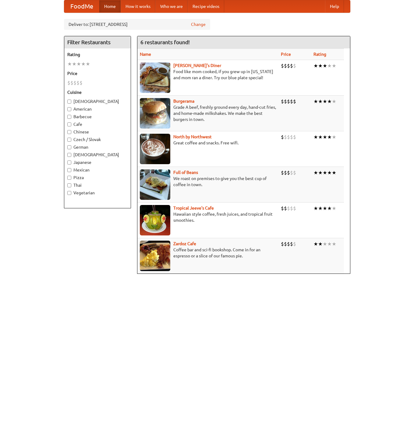 The height and width of the screenshot is (431, 414). What do you see at coordinates (193, 208) in the screenshot?
I see `b: Tropical Jeeve's Cafe` at bounding box center [193, 208].